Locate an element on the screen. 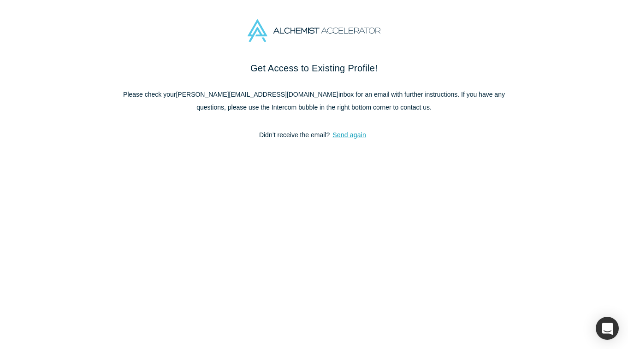  p: Please check your inbox for an email with further instructions. If you have any questions, please... is located at coordinates (314, 101).